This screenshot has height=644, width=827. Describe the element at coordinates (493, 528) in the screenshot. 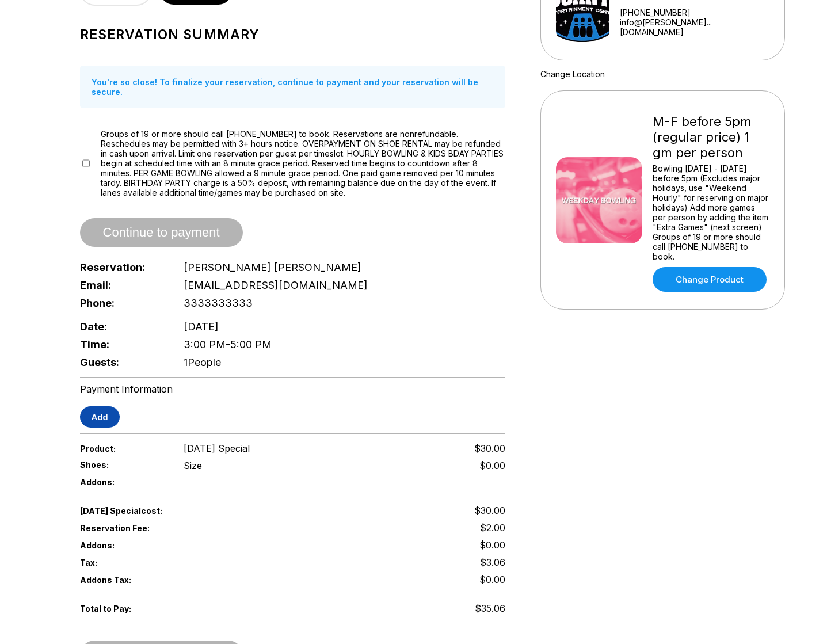

I see `span: $2.00` at that location.